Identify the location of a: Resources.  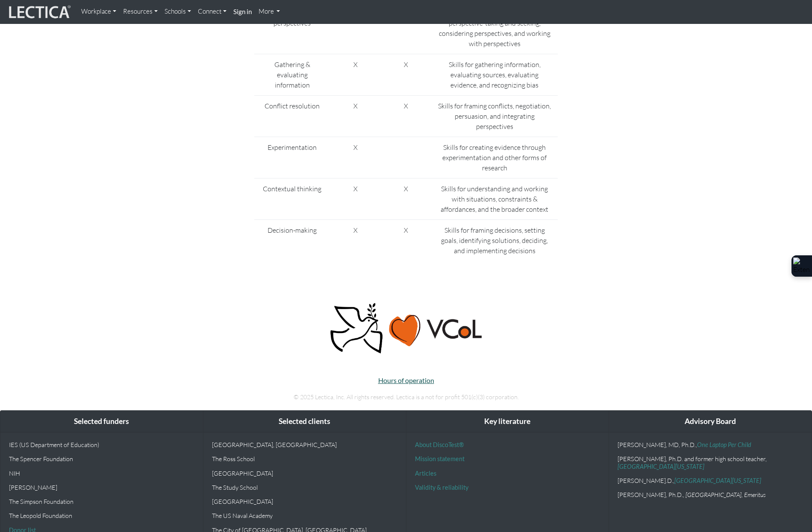
(140, 12).